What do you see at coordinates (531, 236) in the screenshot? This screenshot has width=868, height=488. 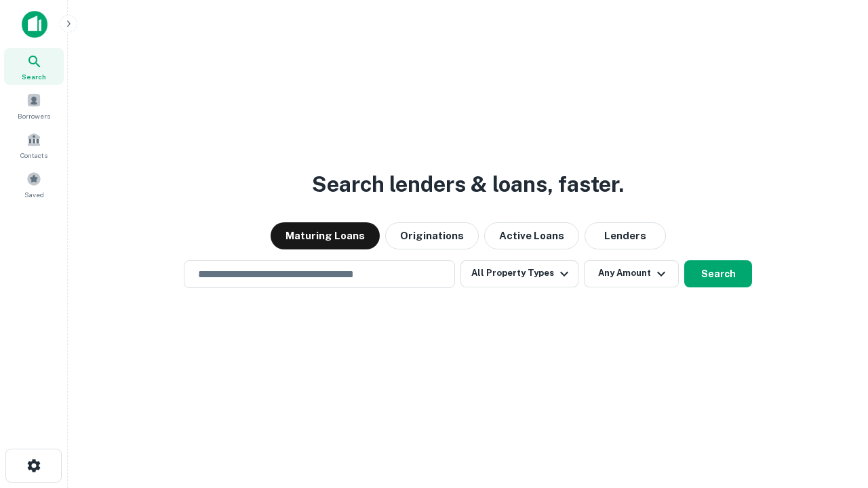 I see `button: Active Loans` at bounding box center [531, 236].